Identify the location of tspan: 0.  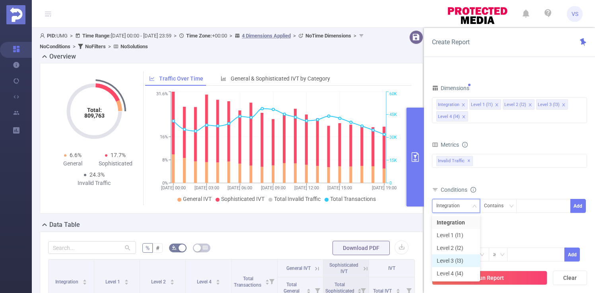
(391, 183).